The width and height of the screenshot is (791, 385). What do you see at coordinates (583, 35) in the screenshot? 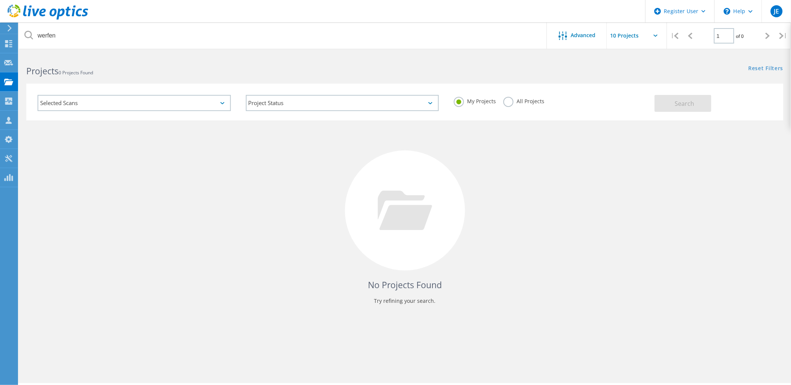
I see `span: Advanced` at bounding box center [583, 35].